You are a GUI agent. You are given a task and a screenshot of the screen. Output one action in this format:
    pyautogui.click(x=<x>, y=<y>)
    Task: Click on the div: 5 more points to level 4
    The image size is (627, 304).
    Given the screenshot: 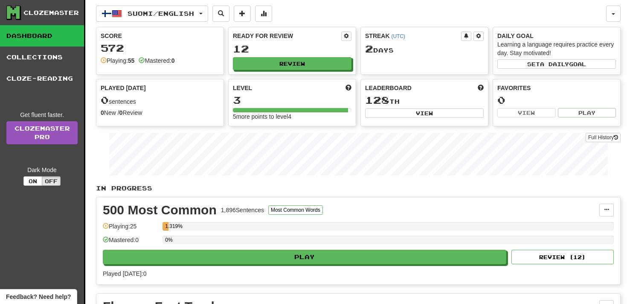 What is the action you would take?
    pyautogui.click(x=292, y=116)
    